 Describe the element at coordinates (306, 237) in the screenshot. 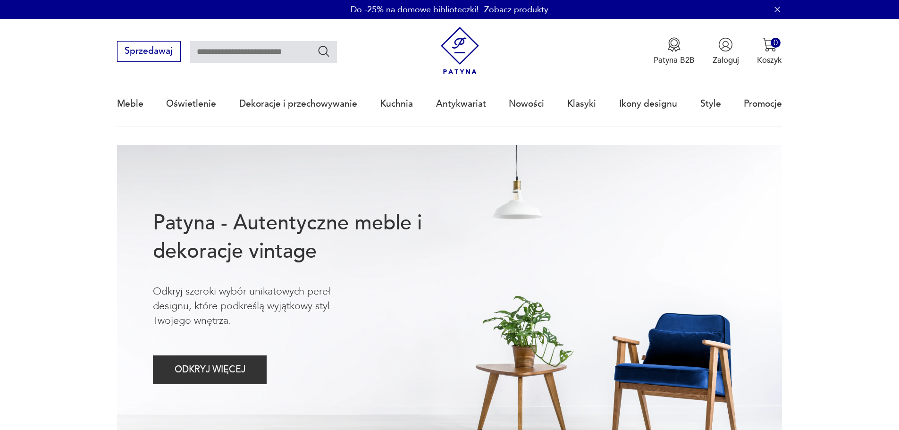

I see `h1: Patyna - Autentyczne meble i dekoracje vintage` at that location.